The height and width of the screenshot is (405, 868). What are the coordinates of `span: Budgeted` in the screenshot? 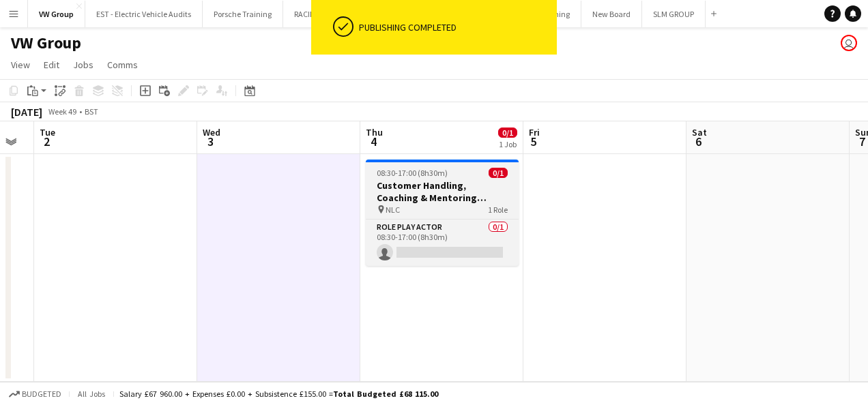 It's located at (41, 394).